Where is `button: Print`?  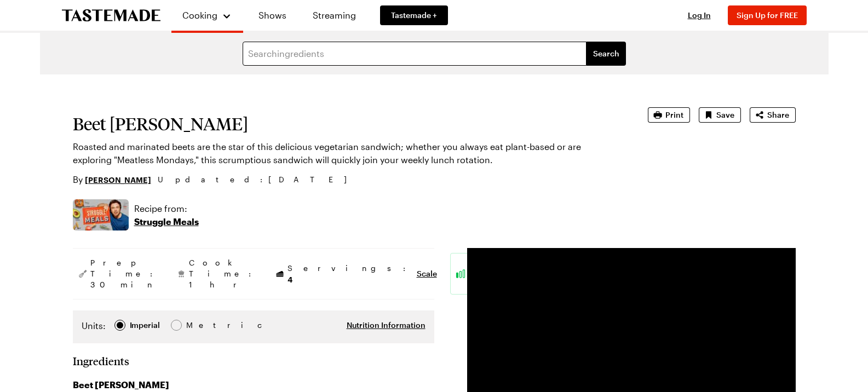
button: Print is located at coordinates (669, 115).